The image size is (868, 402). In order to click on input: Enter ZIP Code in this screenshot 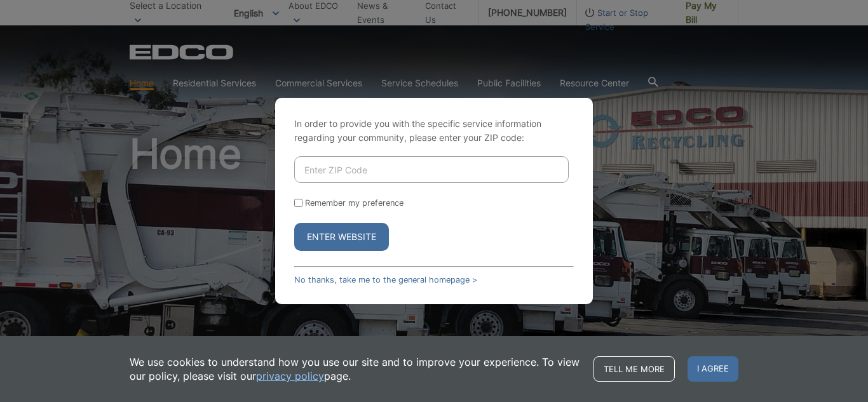, I will do `click(431, 170)`.